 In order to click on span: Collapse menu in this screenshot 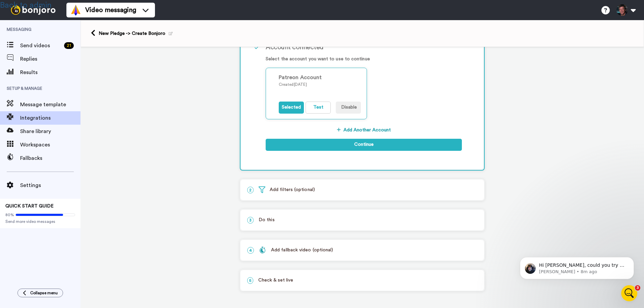, I will do `click(44, 293)`.